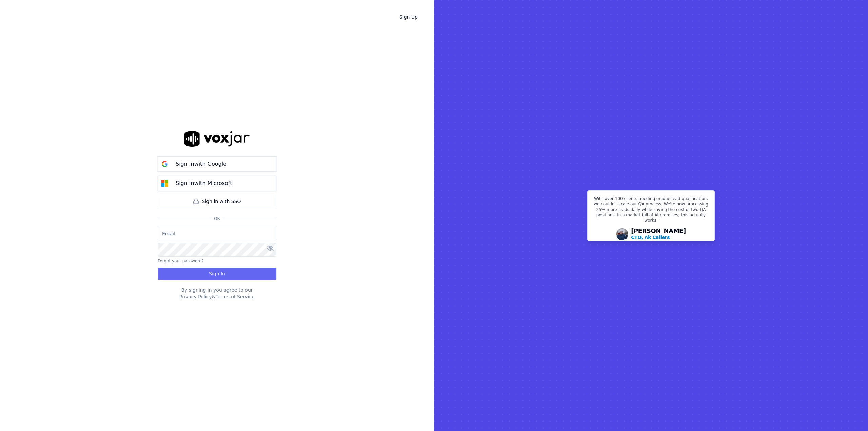  Describe the element at coordinates (622, 234) in the screenshot. I see `img: Avatar` at that location.